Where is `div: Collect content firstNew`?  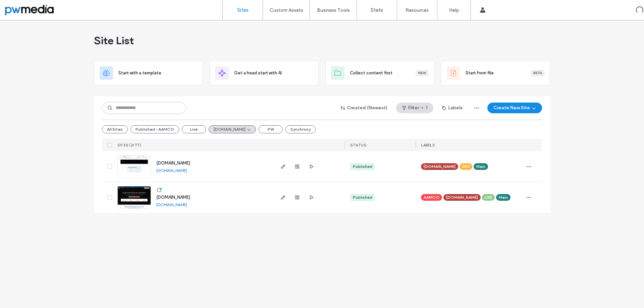 div: Collect content firstNew is located at coordinates (380, 73).